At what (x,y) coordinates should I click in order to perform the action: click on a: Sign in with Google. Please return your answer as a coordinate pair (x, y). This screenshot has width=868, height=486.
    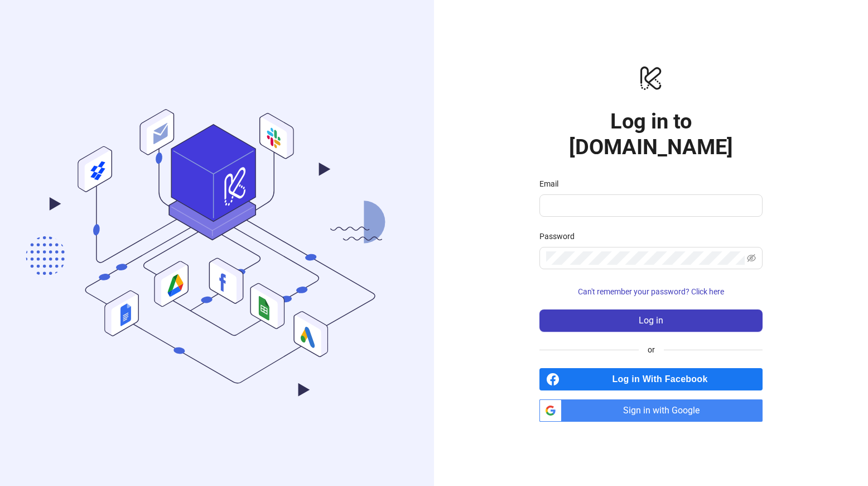
    Looking at the image, I should click on (651, 410).